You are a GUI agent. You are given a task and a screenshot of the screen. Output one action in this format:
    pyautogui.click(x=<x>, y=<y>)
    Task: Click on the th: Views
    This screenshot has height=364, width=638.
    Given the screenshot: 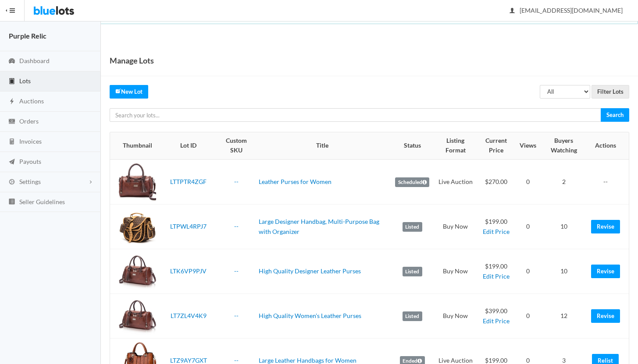 What is the action you would take?
    pyautogui.click(x=528, y=146)
    